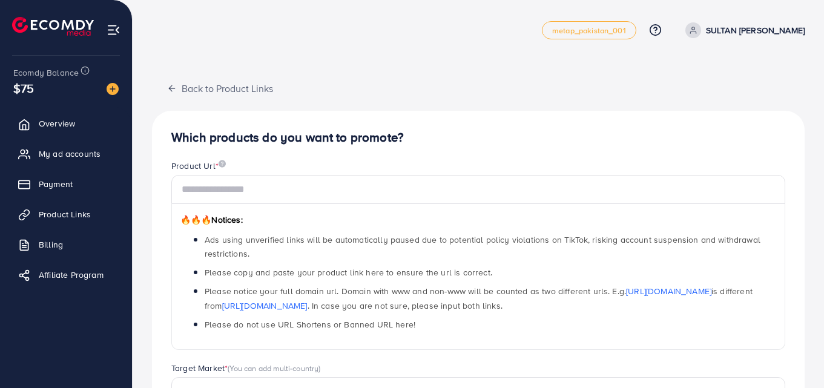 This screenshot has width=824, height=388. What do you see at coordinates (211, 220) in the screenshot?
I see `span: Notices:` at bounding box center [211, 220].